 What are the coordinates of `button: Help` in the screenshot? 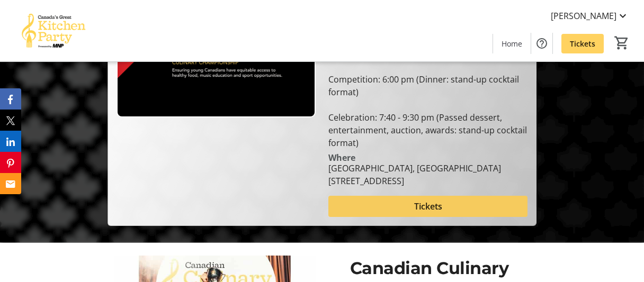 It's located at (542, 44).